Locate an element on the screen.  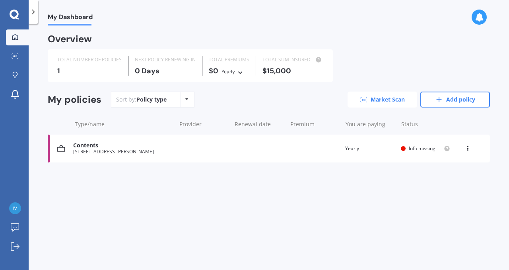
div: 1 is located at coordinates (90, 71).